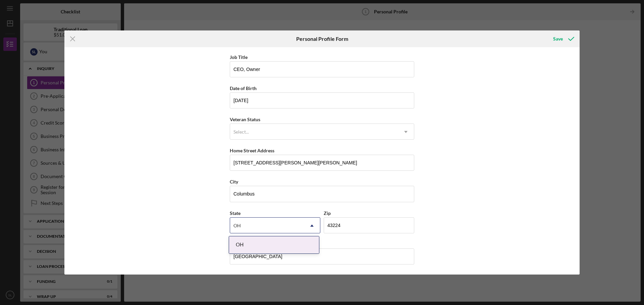 This screenshot has width=644, height=305. I want to click on button: Save, so click(563, 39).